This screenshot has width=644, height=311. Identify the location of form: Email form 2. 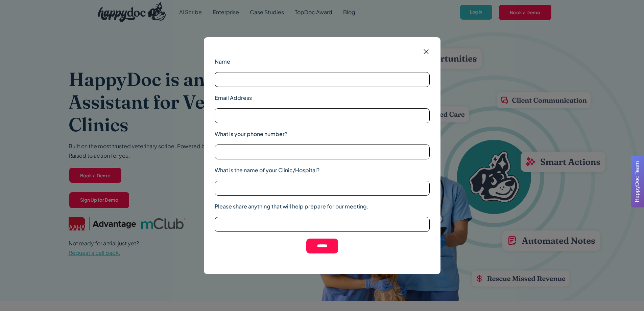
(322, 156).